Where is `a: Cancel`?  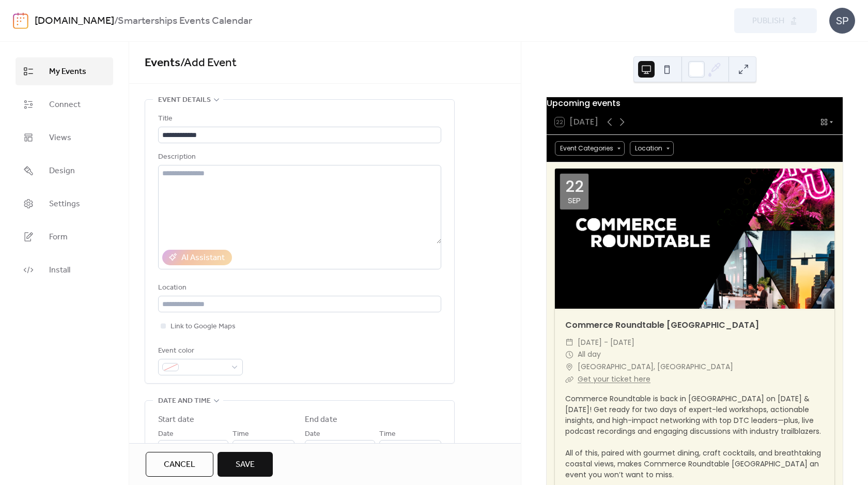 a: Cancel is located at coordinates (179, 464).